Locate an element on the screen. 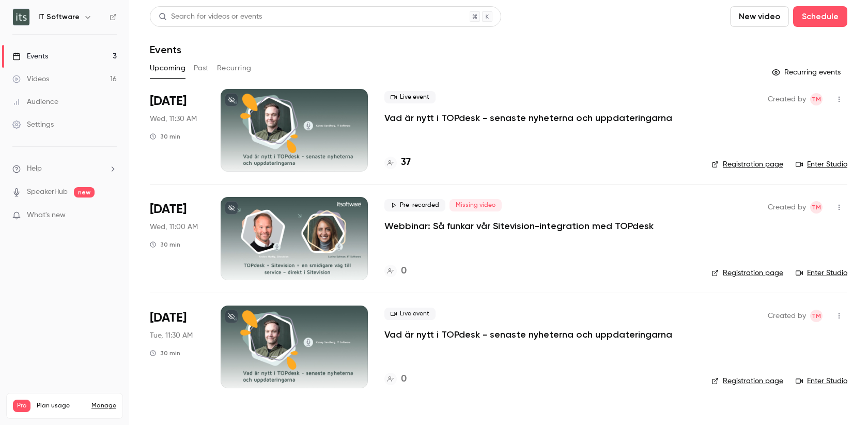  span: Pre-recorded is located at coordinates (415, 206).